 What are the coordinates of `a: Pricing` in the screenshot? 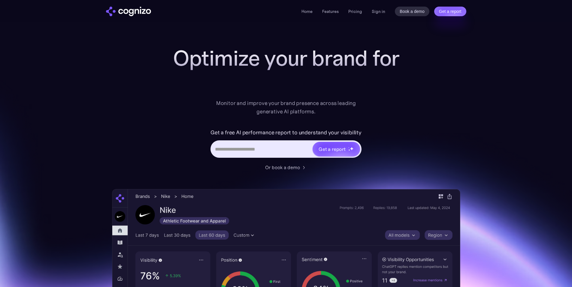 It's located at (355, 11).